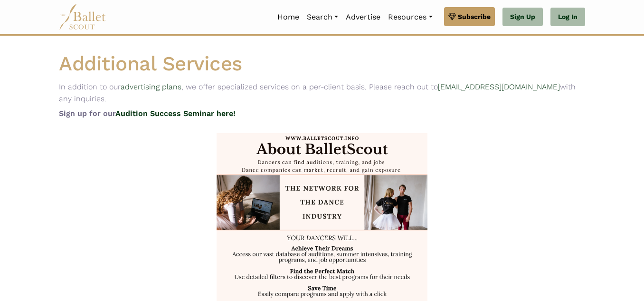  What do you see at coordinates (322, 93) in the screenshot?
I see `p: In addition to our , we offer specialized services on a per-client basis. Please reach out to wit...` at bounding box center [322, 93].